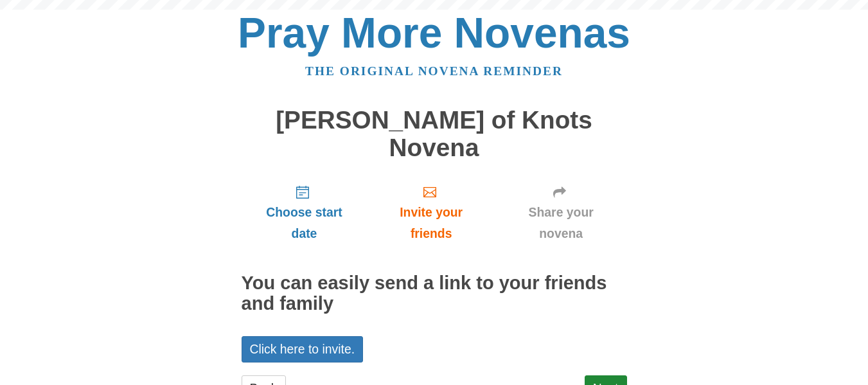  What do you see at coordinates (304, 223) in the screenshot?
I see `span: Choose start date` at bounding box center [304, 223].